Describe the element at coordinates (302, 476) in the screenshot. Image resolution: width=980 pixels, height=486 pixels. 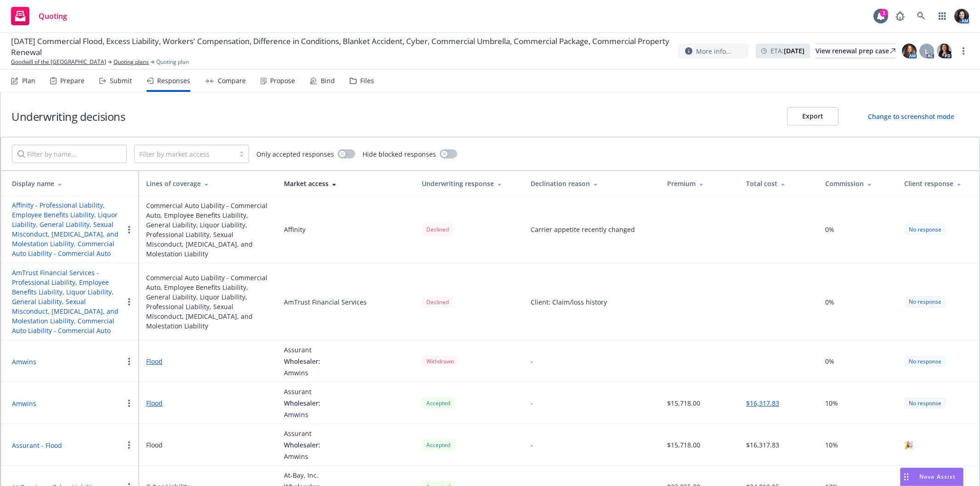
I see `div: At-Bay, Inc.` at that location.